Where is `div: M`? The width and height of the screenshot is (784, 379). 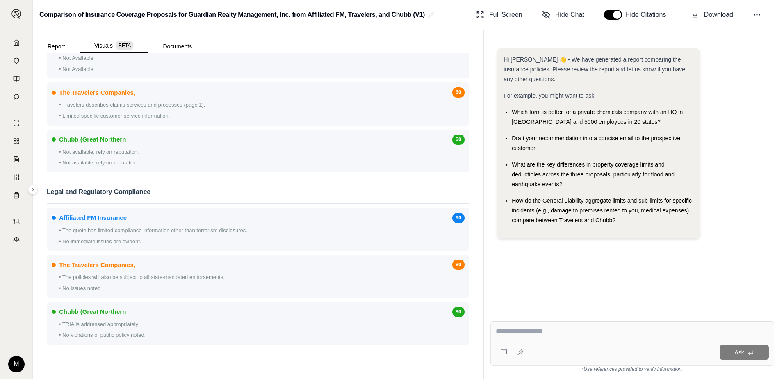
div: M is located at coordinates (16, 364).